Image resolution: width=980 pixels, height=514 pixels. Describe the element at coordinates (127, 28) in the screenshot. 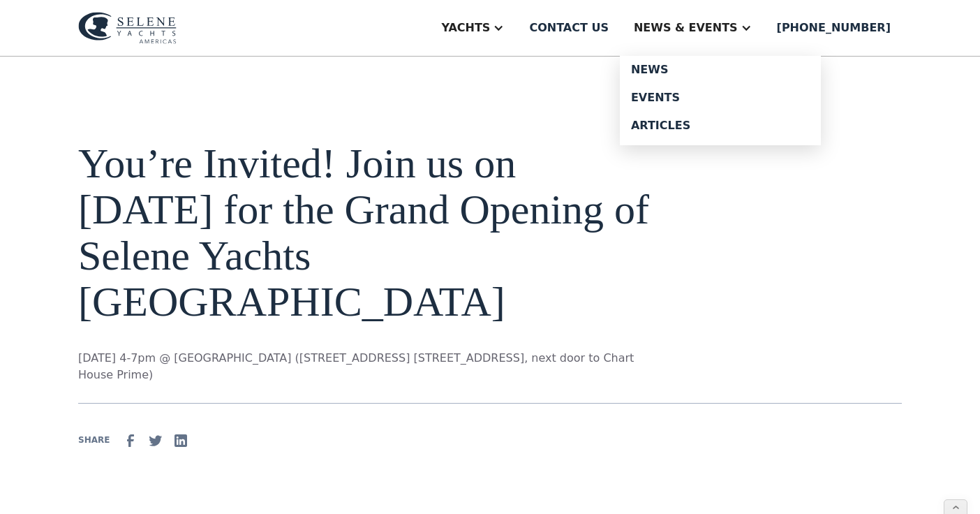

I see `img: logo` at that location.